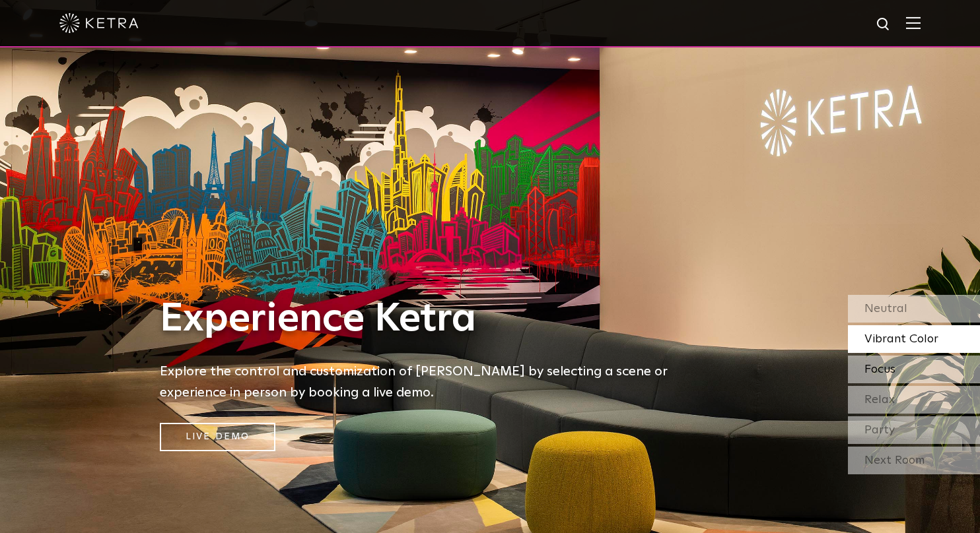 This screenshot has width=980, height=533. What do you see at coordinates (914, 461) in the screenshot?
I see `div: Next Room` at bounding box center [914, 461].